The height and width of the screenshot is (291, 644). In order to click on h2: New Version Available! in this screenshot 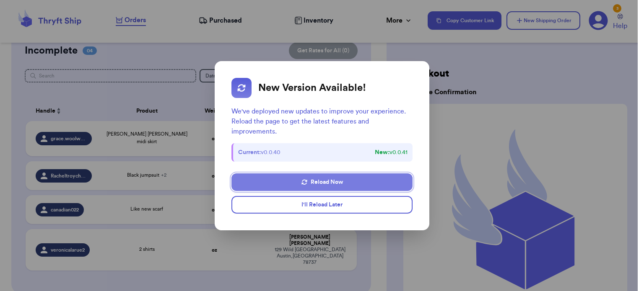, I will do `click(312, 88)`.